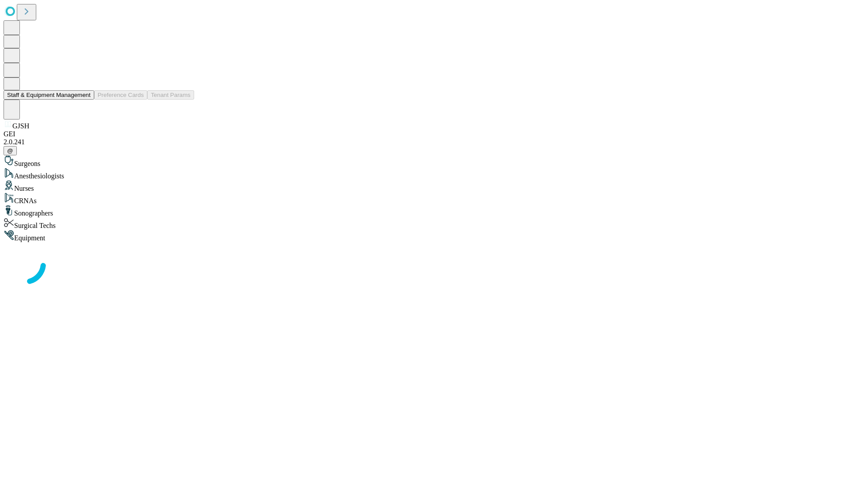 This screenshot has width=849, height=478. What do you see at coordinates (425, 199) in the screenshot?
I see `div: CRNAs` at bounding box center [425, 199].